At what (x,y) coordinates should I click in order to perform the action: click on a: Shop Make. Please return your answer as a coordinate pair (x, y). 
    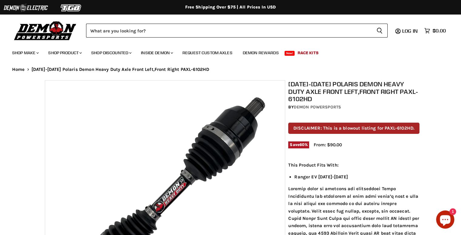
    Looking at the image, I should click on (25, 53).